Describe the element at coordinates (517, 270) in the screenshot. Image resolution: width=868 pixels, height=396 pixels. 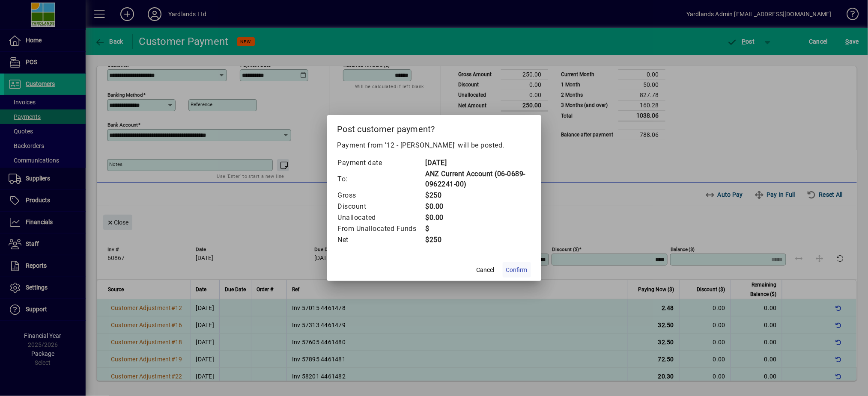
I see `span: Confirm` at that location.